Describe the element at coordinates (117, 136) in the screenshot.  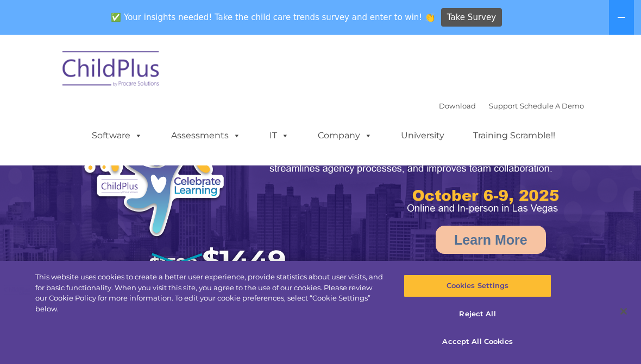
I see `a: Software` at that location.